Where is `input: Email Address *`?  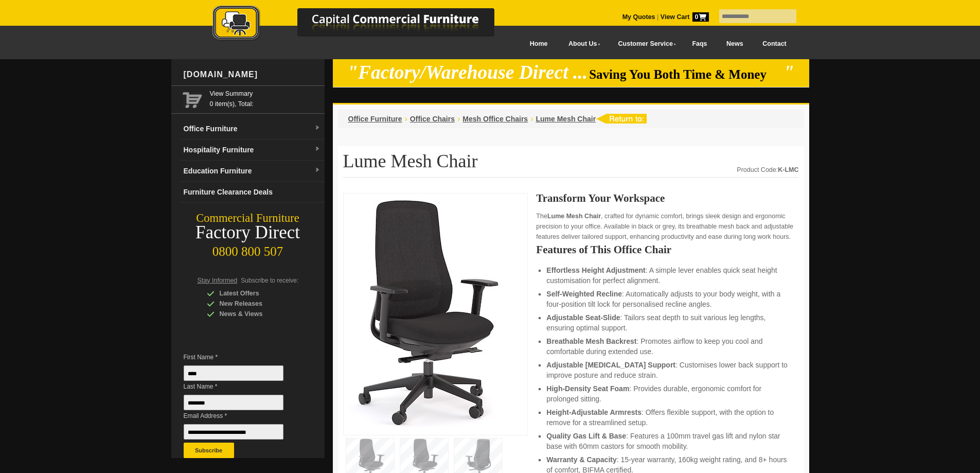 input: Email Address * is located at coordinates (234, 431).